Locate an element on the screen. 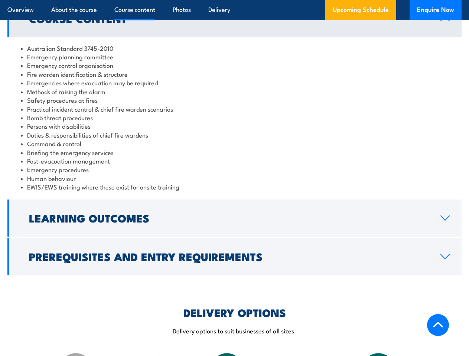 The image size is (469, 356). li: Practical incident control & chief fire warden scenarios is located at coordinates (234, 109).